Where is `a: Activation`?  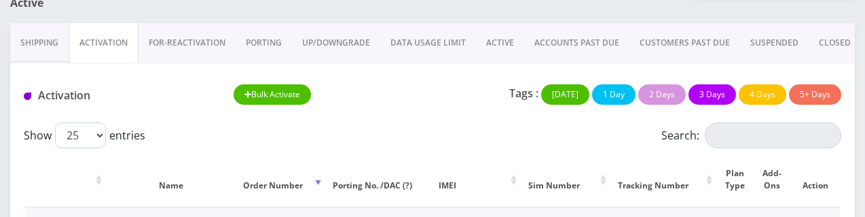 a: Activation is located at coordinates (103, 43).